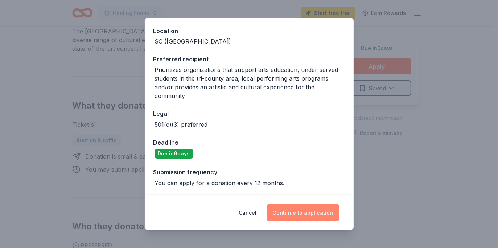  Describe the element at coordinates (249, 59) in the screenshot. I see `div: Preferred recipient` at that location.